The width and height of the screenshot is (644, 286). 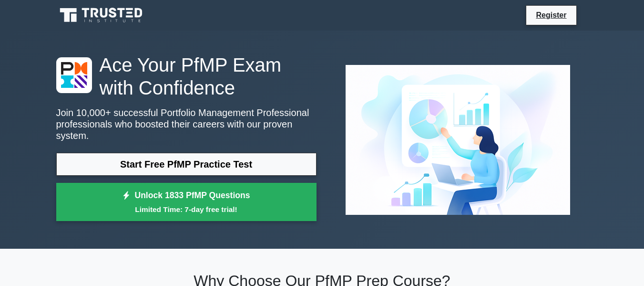 I want to click on a: Unlock 1833 PfMP QuestionsLimited Time: 7-day free trial!, so click(x=186, y=202).